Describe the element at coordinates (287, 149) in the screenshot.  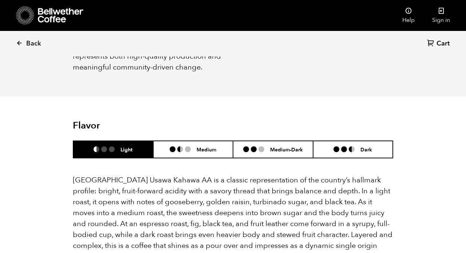
I see `h6: Medium-Dark` at that location.